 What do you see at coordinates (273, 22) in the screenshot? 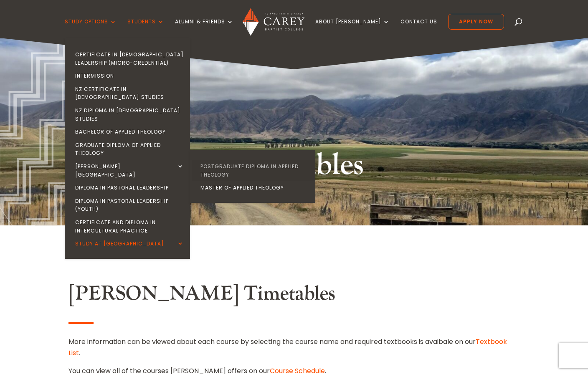
I see `img: Carey Baptist College` at bounding box center [273, 22].